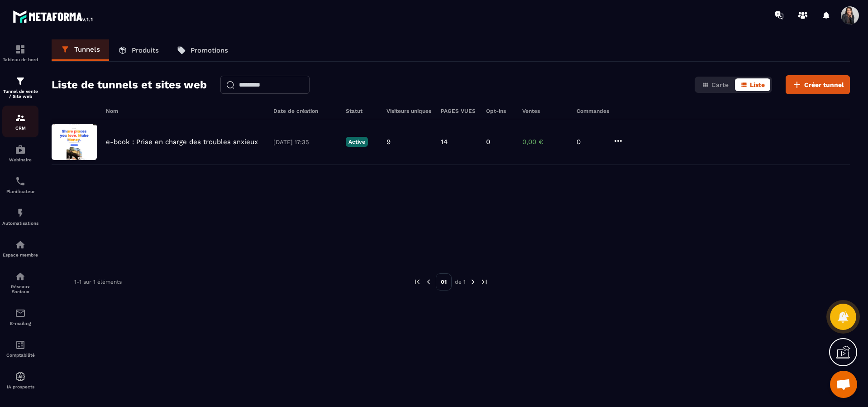 Image resolution: width=868 pixels, height=407 pixels. I want to click on a: formationformationCRM, so click(20, 121).